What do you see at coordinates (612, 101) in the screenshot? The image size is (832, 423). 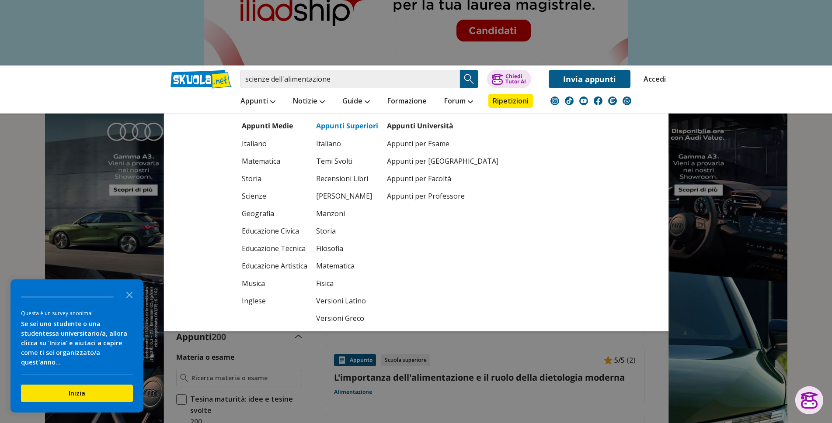 I see `img: twitch` at bounding box center [612, 101].